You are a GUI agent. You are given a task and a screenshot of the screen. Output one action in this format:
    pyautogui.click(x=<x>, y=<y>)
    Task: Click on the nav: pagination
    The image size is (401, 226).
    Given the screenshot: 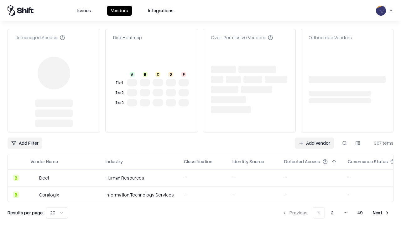 What is the action you would take?
    pyautogui.click(x=336, y=213)
    